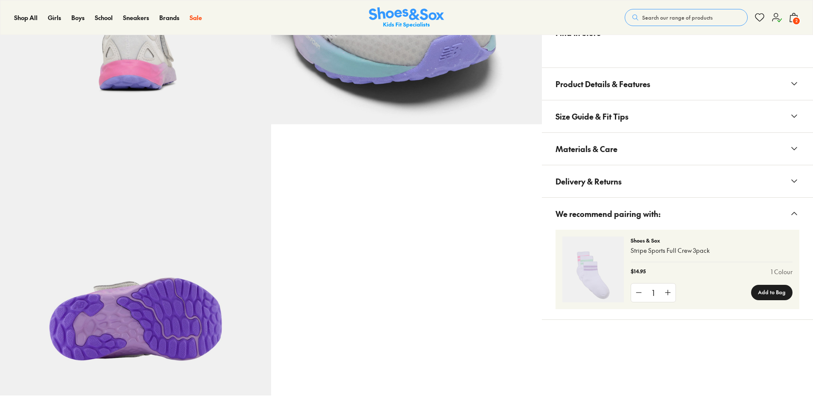  What do you see at coordinates (711, 250) in the screenshot?
I see `p: Stripe Sports Full Crew 3pack` at bounding box center [711, 250].